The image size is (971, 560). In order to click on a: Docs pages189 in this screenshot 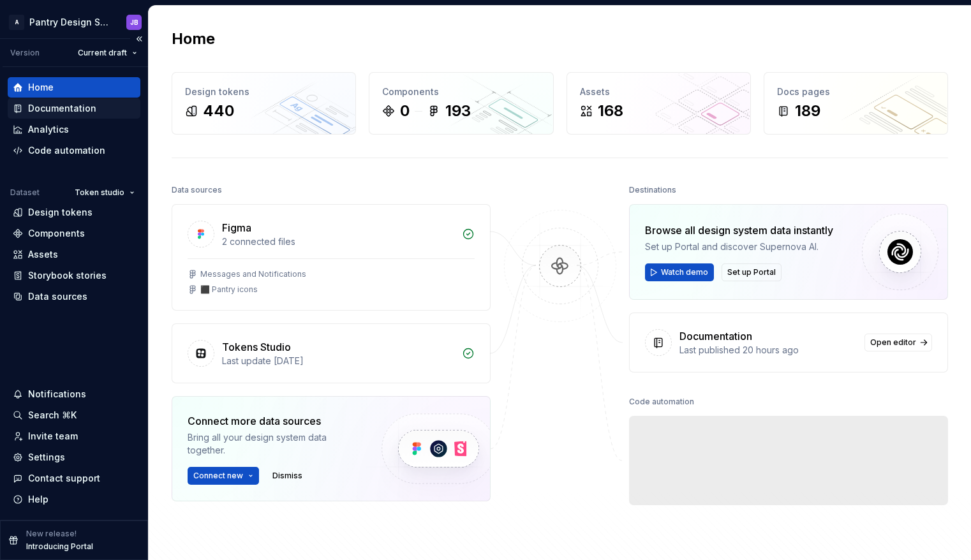, I will do `click(855, 103)`.